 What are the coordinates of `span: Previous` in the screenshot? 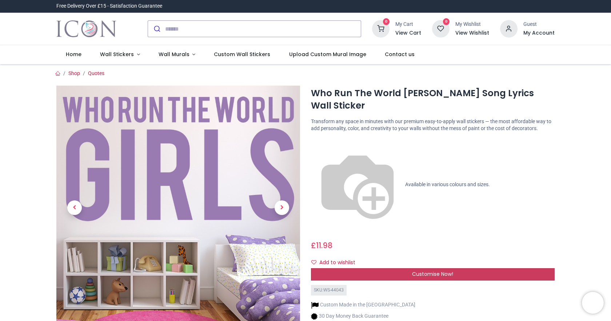 It's located at (75, 207).